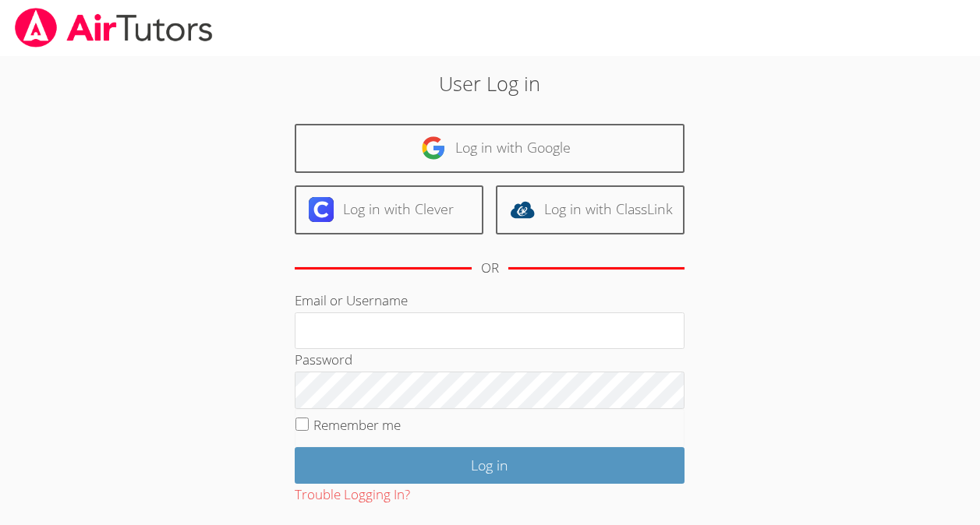 The height and width of the screenshot is (525, 980). Describe the element at coordinates (351, 300) in the screenshot. I see `label: Email or Username` at that location.